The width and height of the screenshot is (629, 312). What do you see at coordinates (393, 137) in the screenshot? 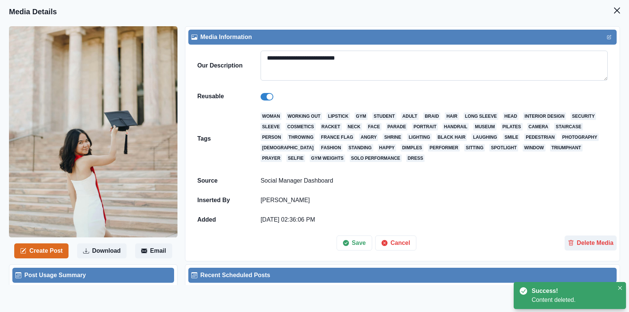
I see `a: shrine` at bounding box center [393, 137].